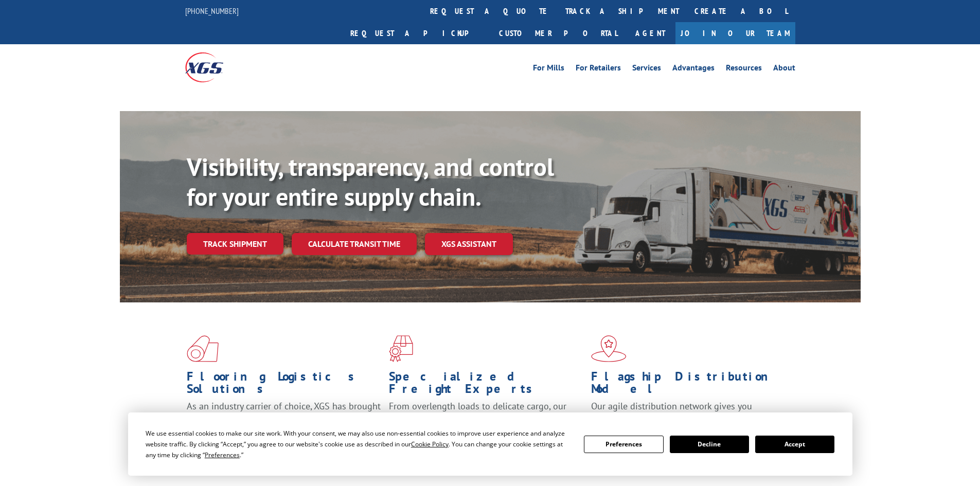 This screenshot has width=980, height=486. Describe the element at coordinates (203, 348) in the screenshot. I see `img: xgs-icon-total-supply-chain-intelligence-red` at that location.